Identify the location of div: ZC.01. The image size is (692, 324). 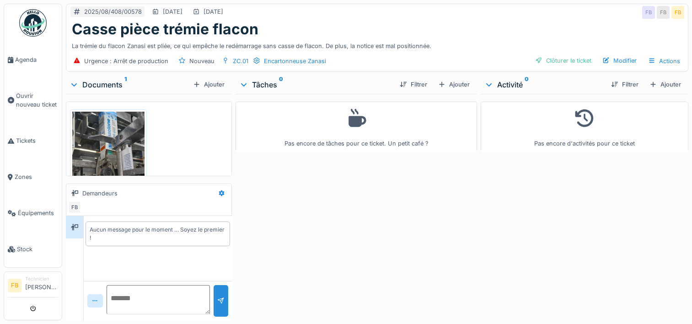
(241, 61).